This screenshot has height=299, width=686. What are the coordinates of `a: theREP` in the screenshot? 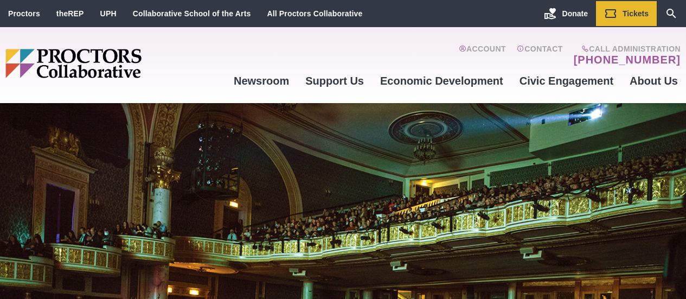 It's located at (70, 14).